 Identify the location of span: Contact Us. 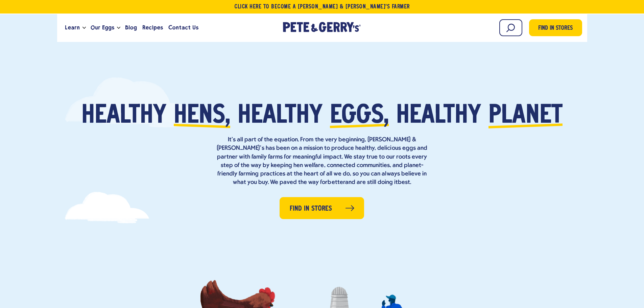
(183, 27).